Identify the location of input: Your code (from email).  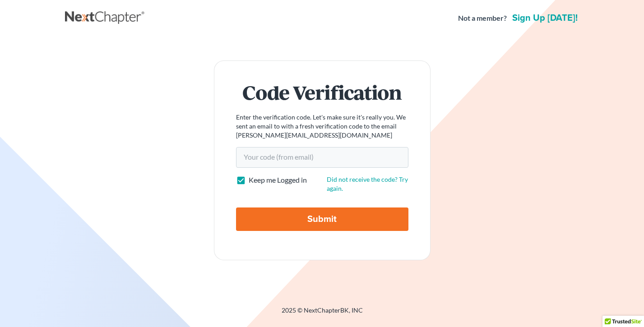
(323, 157).